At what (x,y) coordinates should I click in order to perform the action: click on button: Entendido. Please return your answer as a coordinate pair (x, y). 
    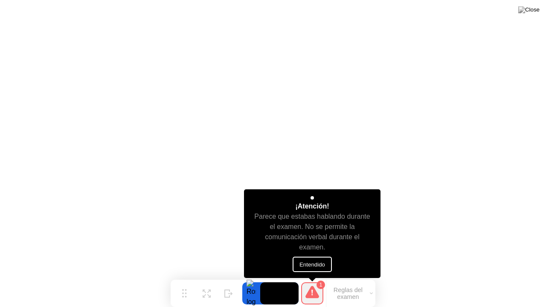
    Looking at the image, I should click on (312, 265).